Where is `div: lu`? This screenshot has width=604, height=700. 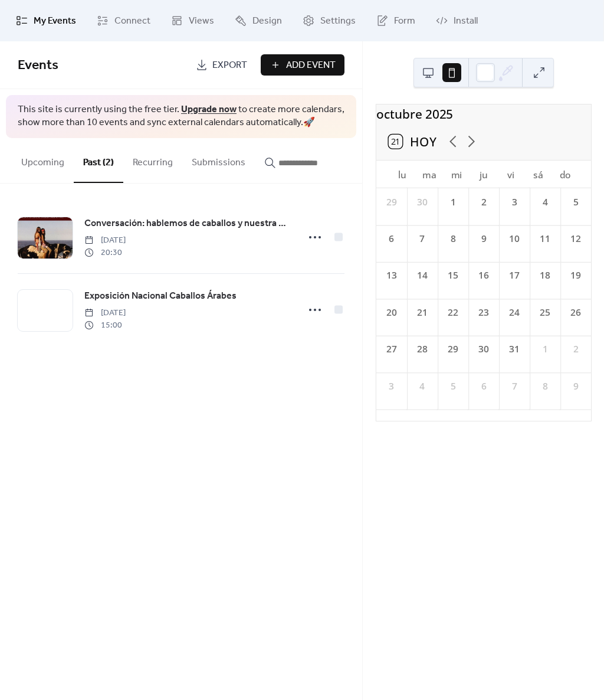 div: lu is located at coordinates (402, 174).